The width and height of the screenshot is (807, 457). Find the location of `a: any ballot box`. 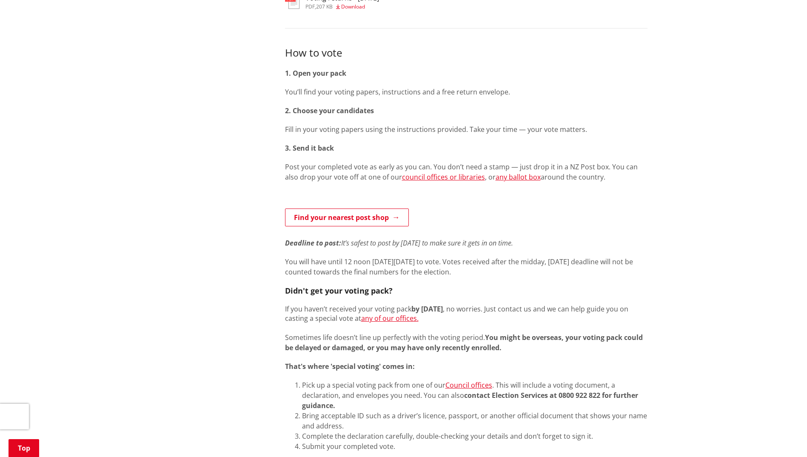

a: any ballot box is located at coordinates (518, 177).